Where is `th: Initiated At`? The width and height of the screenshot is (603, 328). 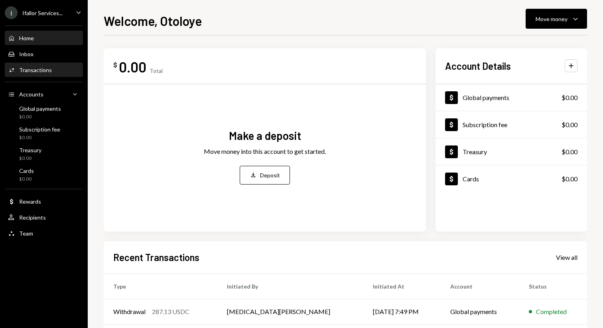
th: Initiated At is located at coordinates (402, 286).